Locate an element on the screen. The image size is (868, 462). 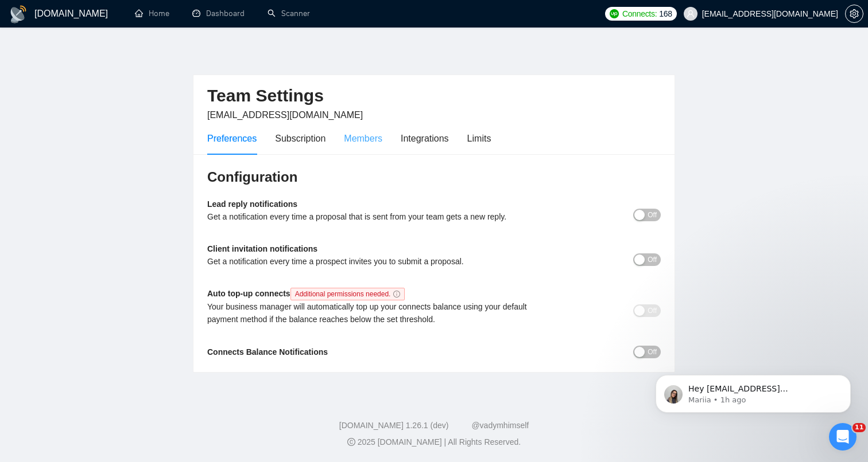
a: dashboardDashboard is located at coordinates (218, 13).